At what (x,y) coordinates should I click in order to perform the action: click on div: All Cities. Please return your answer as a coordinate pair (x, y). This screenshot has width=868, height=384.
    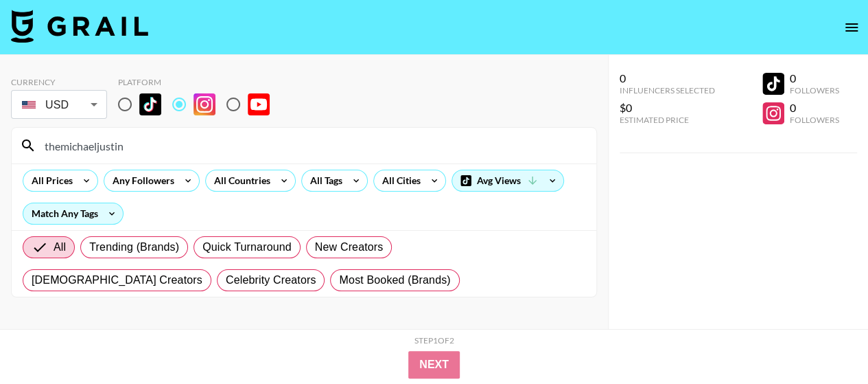
    Looking at the image, I should click on (399, 181).